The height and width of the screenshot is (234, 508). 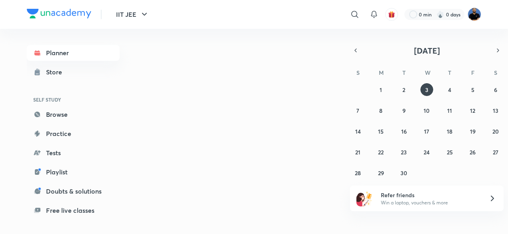 What do you see at coordinates (404, 131) in the screenshot?
I see `abbr: September 16, 2025` at bounding box center [404, 131].